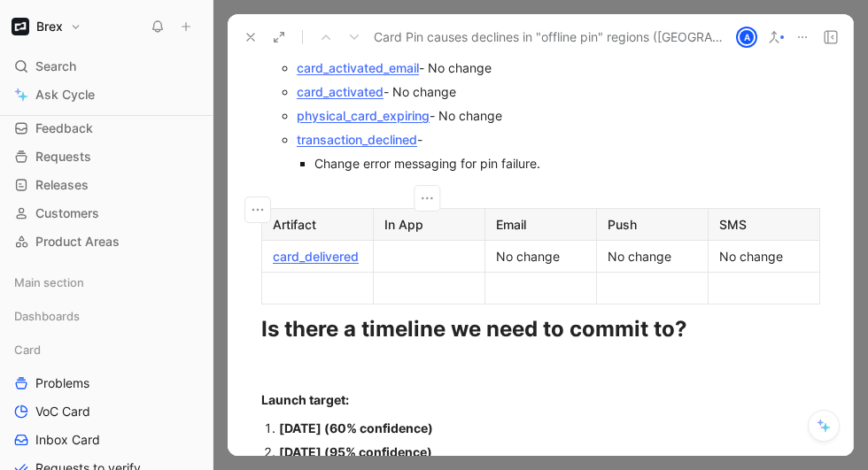 This screenshot has width=868, height=470. I want to click on span: Inbox Card, so click(68, 440).